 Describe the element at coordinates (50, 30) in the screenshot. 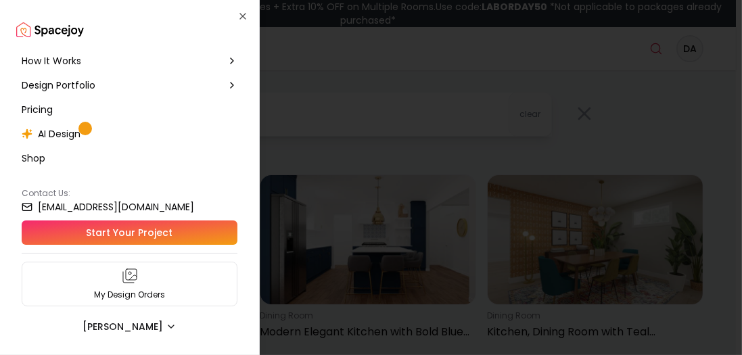

I see `a: Spacejoy` at that location.